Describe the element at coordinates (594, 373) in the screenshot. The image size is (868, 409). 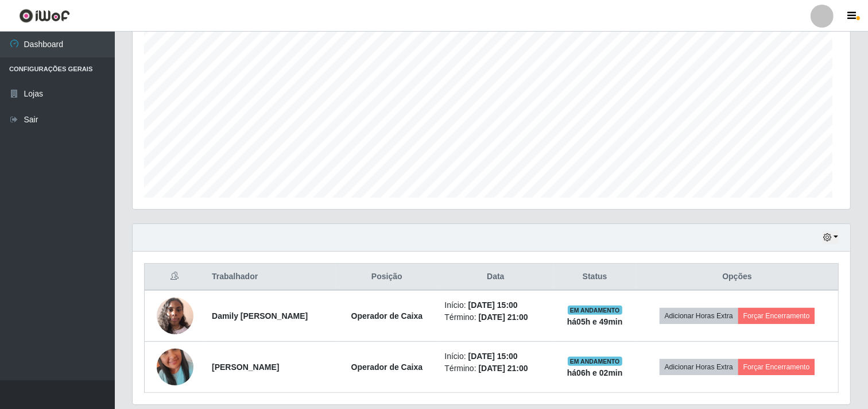
I see `strong: há 06 h e 02 min` at that location.